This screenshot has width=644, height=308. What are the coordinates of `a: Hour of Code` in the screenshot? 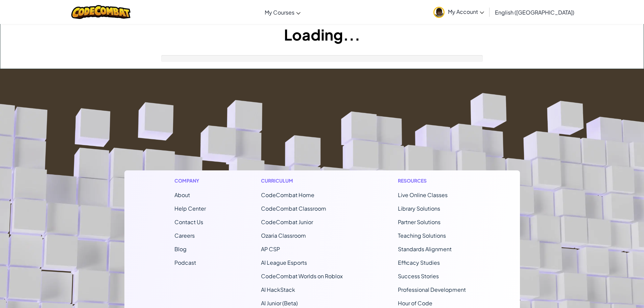 It's located at (415, 303).